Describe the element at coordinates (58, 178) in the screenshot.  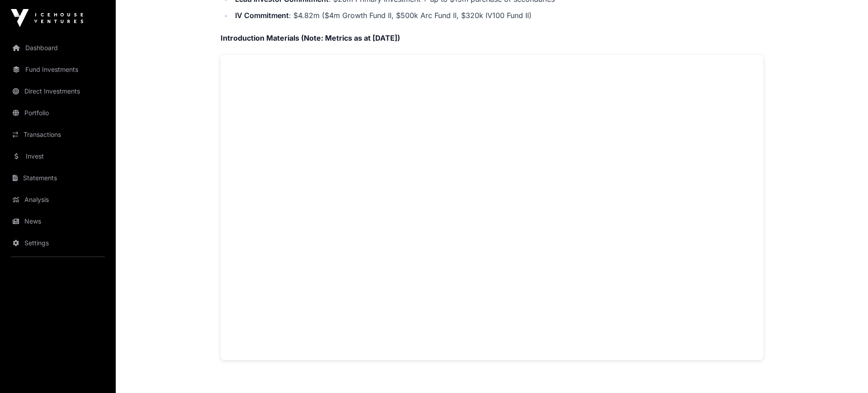
I see `a: Statements` at that location.